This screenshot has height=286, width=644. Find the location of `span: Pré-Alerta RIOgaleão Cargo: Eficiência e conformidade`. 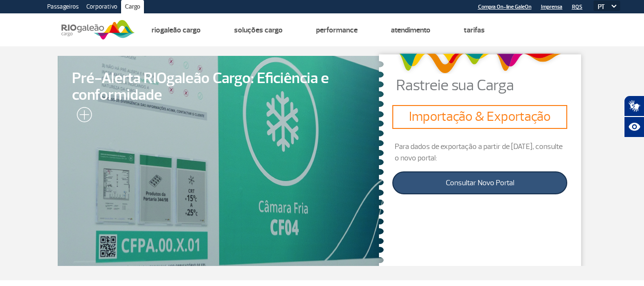

span: Pré-Alerta RIOgaleão Cargo: Eficiência e conformidade is located at coordinates (221, 87).